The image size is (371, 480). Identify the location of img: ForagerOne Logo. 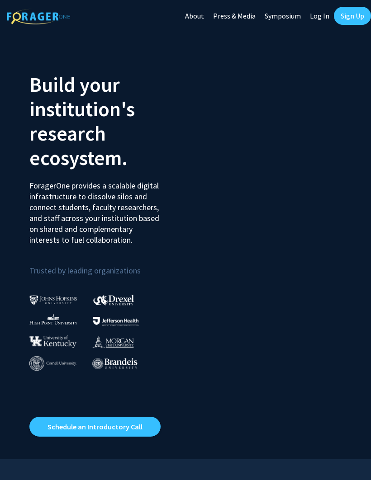
(38, 16).